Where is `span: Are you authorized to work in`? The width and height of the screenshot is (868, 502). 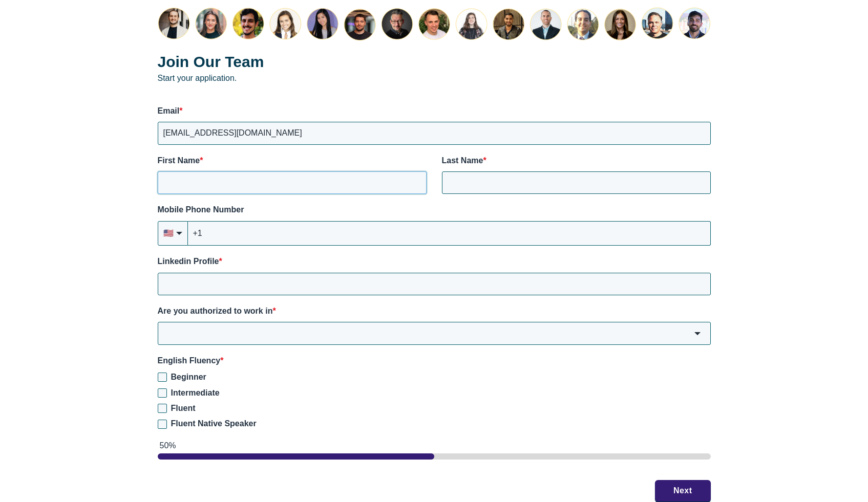 span: Are you authorized to work in is located at coordinates (215, 310).